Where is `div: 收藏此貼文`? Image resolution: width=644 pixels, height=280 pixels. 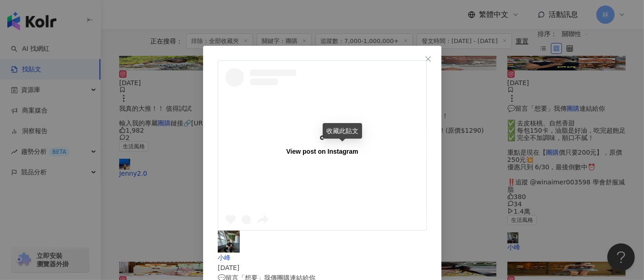
div: 收藏此貼文 is located at coordinates (342, 131).